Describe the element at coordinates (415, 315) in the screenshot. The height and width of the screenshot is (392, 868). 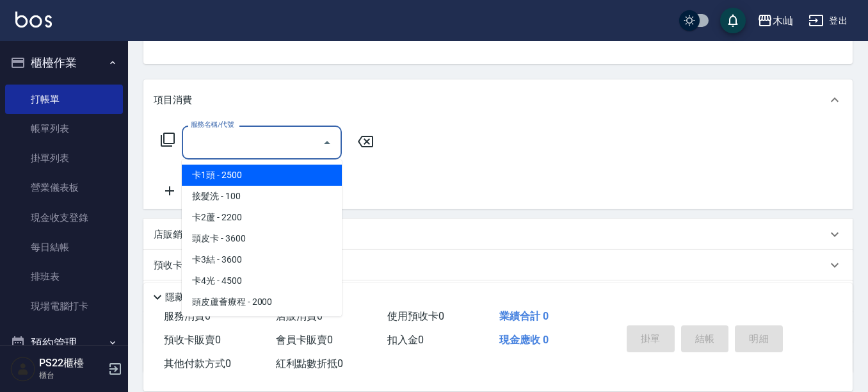
I see `span: 使用預收卡 0` at that location.